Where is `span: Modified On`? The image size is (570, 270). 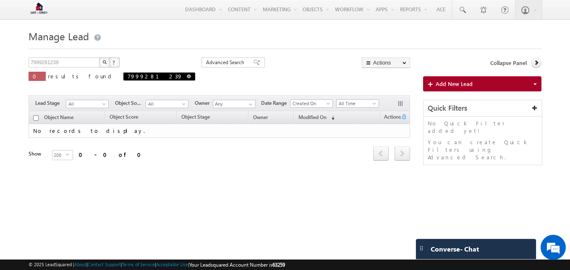
span: Modified On is located at coordinates (312, 117).